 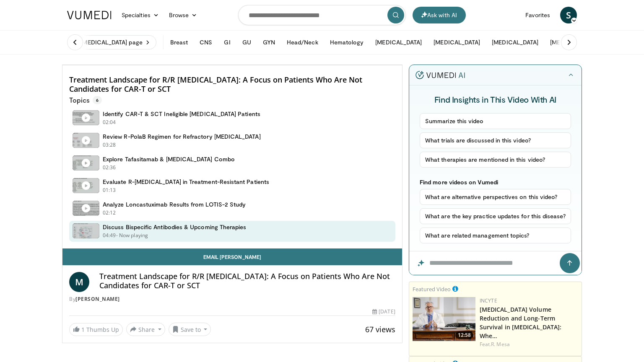 I want to click on input: Question for the AI, so click(x=495, y=263).